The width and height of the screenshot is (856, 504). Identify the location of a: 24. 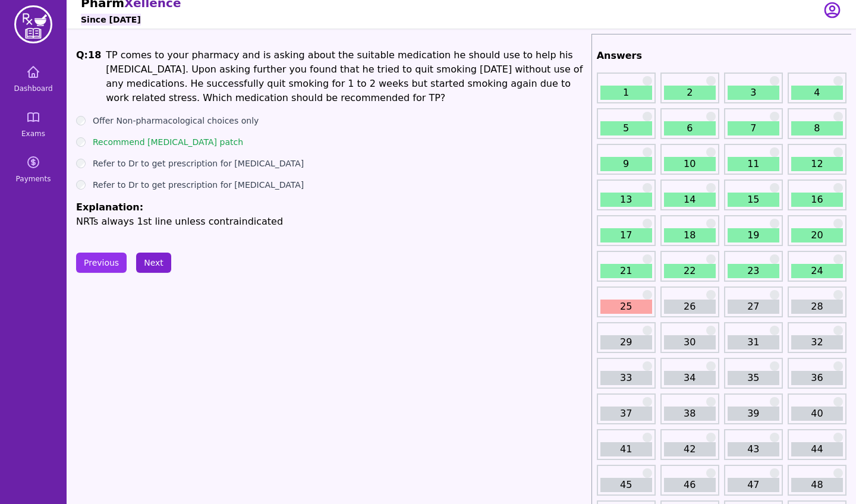
(817, 271).